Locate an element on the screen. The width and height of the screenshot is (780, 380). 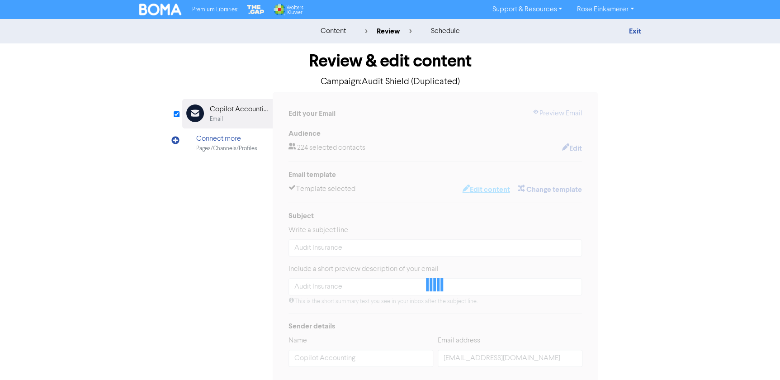
span: Premium Libraries: is located at coordinates (215, 9).